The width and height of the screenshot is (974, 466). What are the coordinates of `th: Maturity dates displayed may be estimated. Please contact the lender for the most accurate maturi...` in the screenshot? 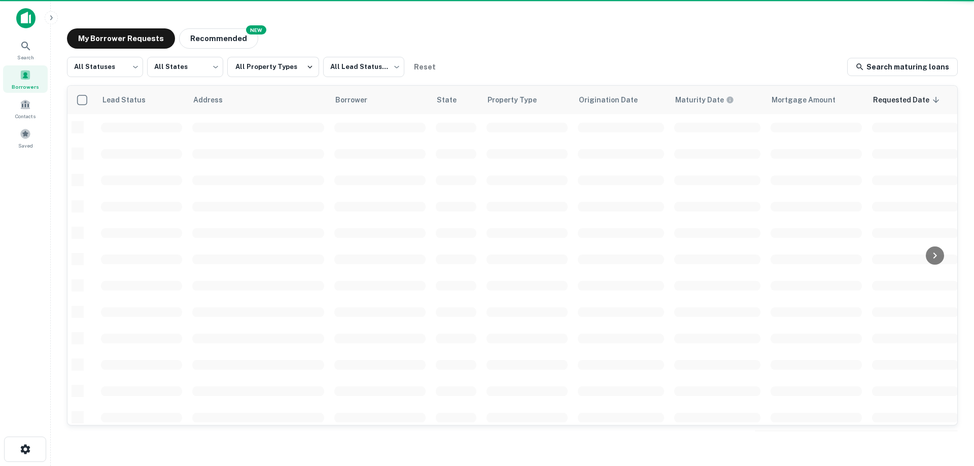 It's located at (717, 100).